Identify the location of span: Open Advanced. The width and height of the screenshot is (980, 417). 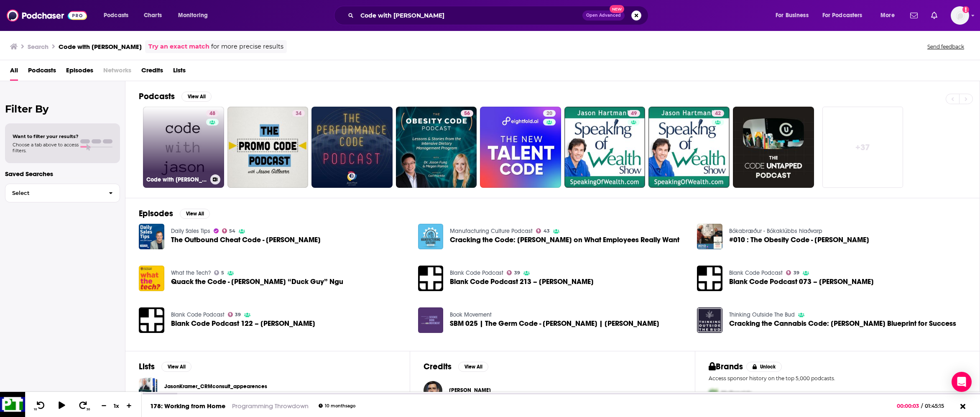
(603, 15).